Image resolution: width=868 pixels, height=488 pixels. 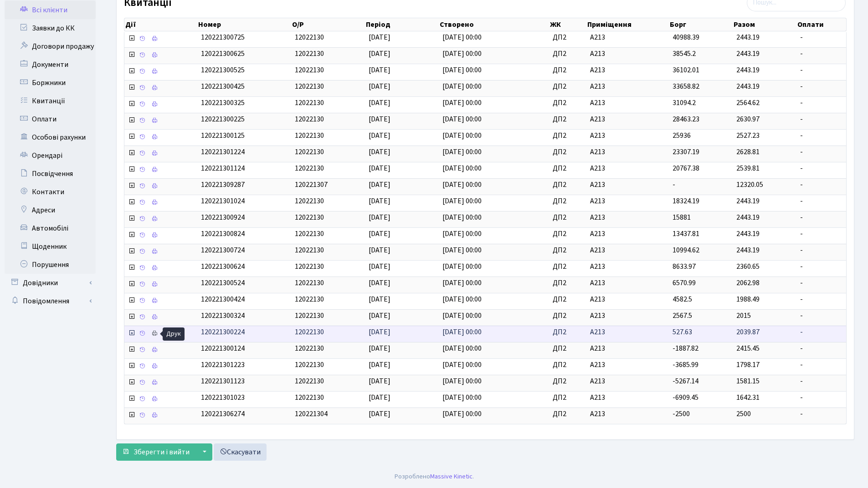 I want to click on button: Зберегти і вийти, so click(x=156, y=453).